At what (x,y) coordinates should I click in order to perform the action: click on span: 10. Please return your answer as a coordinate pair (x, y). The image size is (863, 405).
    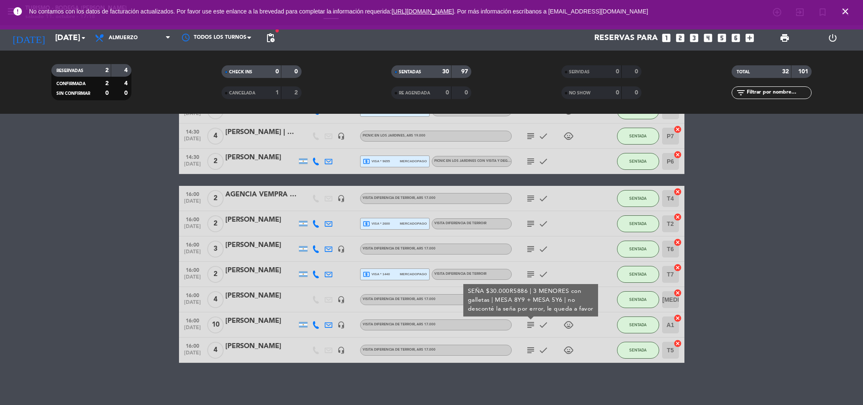
    Looking at the image, I should click on (215, 325).